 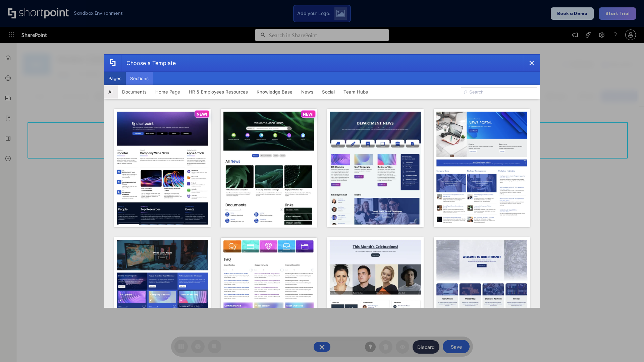 What do you see at coordinates (274, 92) in the screenshot?
I see `button: Knowledge Base` at bounding box center [274, 92].